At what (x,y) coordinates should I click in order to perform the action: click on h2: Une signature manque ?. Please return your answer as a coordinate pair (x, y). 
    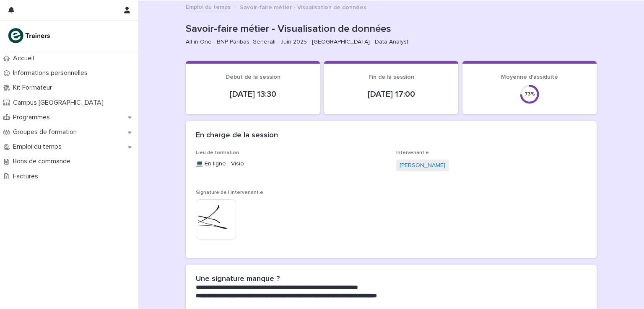
    Looking at the image, I should click on (238, 280).